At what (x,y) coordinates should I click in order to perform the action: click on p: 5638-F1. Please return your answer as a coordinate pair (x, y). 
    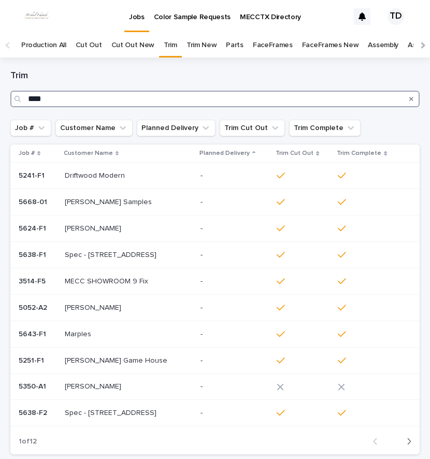
    Looking at the image, I should click on (33, 254).